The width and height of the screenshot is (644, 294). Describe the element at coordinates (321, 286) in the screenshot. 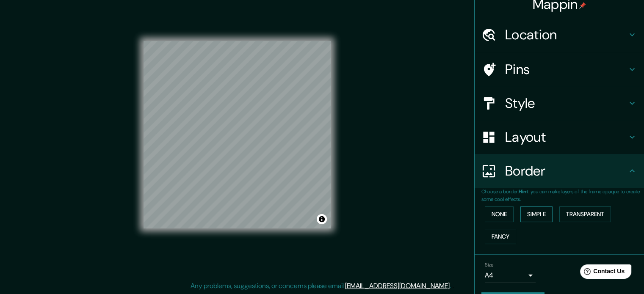

I see `p: Any problems, suggestions, or concerns please email .` at that location.